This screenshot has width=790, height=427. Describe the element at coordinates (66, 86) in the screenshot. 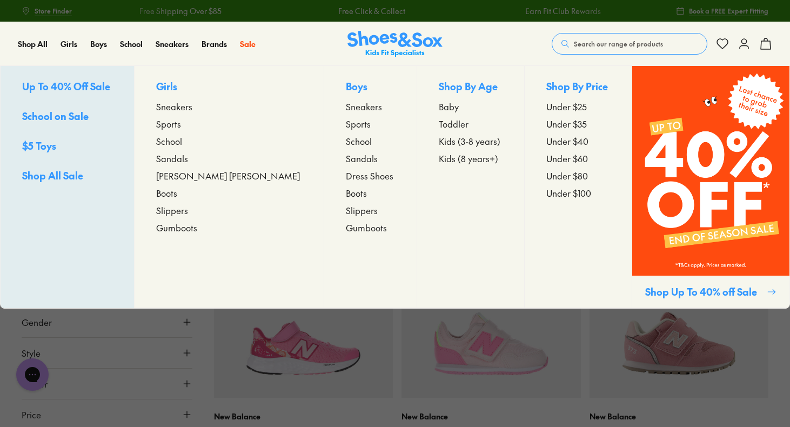

I see `span: Up To 40% Off Sale` at that location.